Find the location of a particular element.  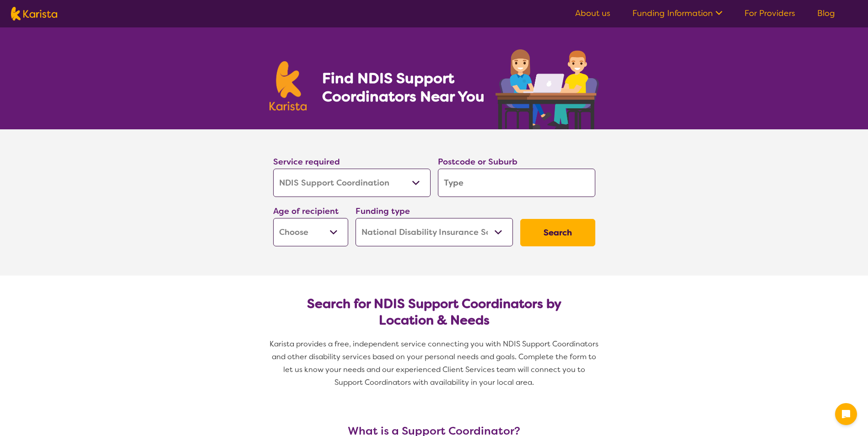

input: Type is located at coordinates (517, 183).